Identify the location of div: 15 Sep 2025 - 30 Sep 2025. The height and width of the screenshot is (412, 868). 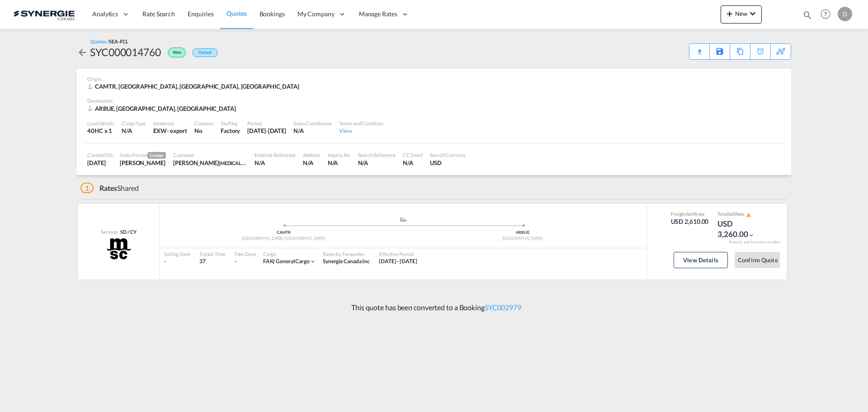
(398, 262).